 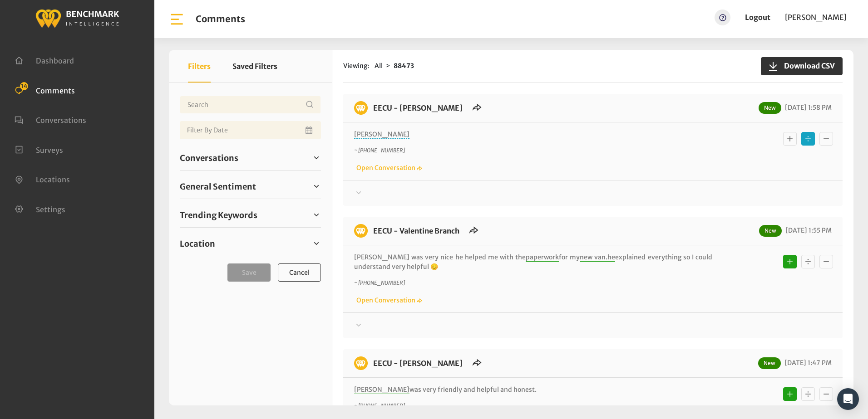 What do you see at coordinates (255, 66) in the screenshot?
I see `button: Saved Filters` at bounding box center [255, 66].